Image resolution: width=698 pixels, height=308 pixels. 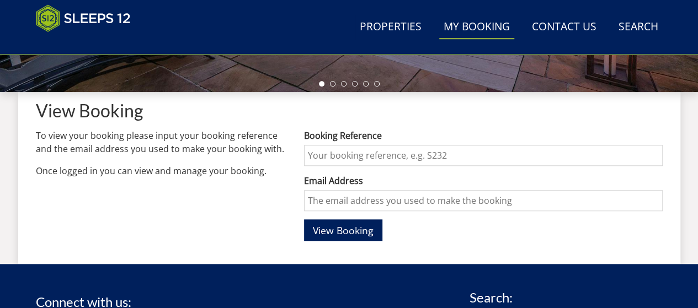 What do you see at coordinates (477, 27) in the screenshot?
I see `a: My Booking` at bounding box center [477, 27].